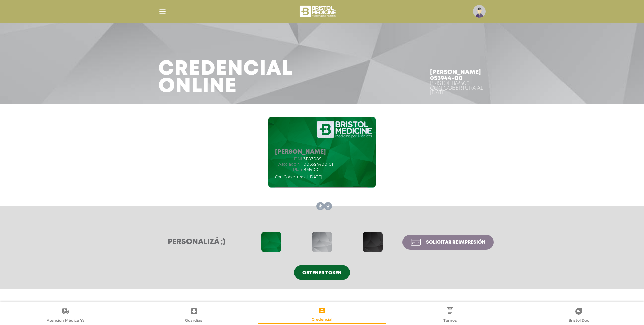 The image size is (644, 325). What do you see at coordinates (322, 272) in the screenshot?
I see `a: Obtener token` at bounding box center [322, 272].